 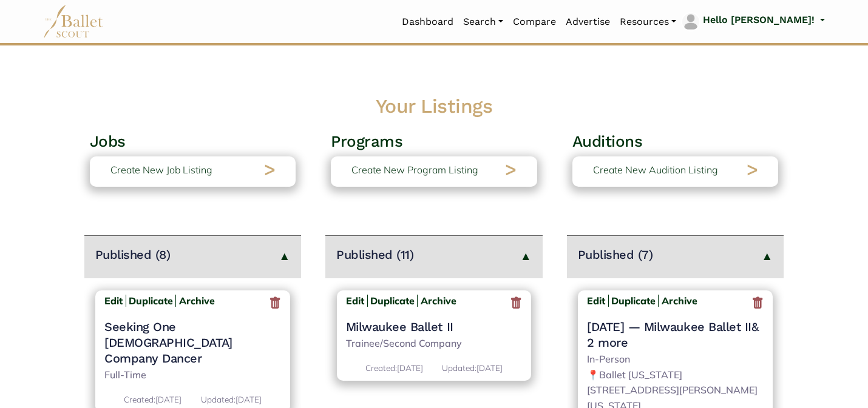 I want to click on a: Compare, so click(x=534, y=22).